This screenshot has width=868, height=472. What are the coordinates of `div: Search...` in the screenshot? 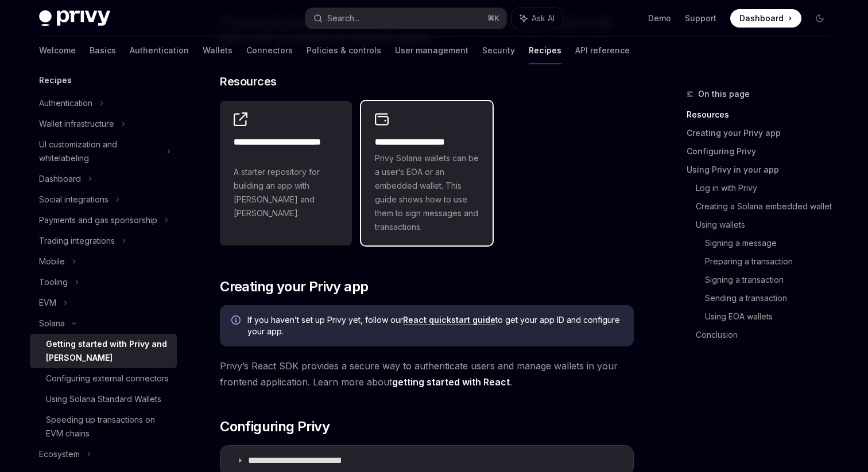 It's located at (343, 18).